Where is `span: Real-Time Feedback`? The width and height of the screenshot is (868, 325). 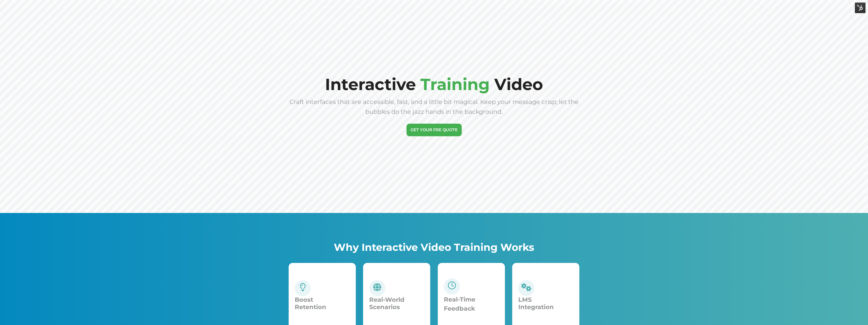
span: Real-Time Feedback is located at coordinates (459, 304).